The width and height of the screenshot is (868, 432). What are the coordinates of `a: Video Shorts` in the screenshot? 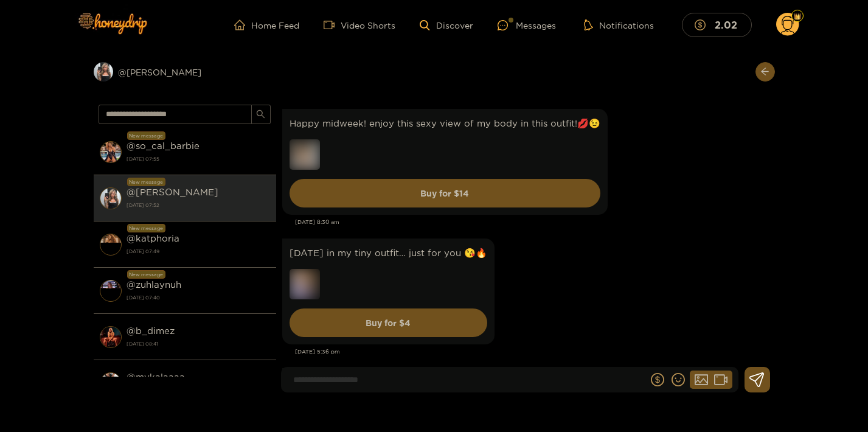 It's located at (359, 25).